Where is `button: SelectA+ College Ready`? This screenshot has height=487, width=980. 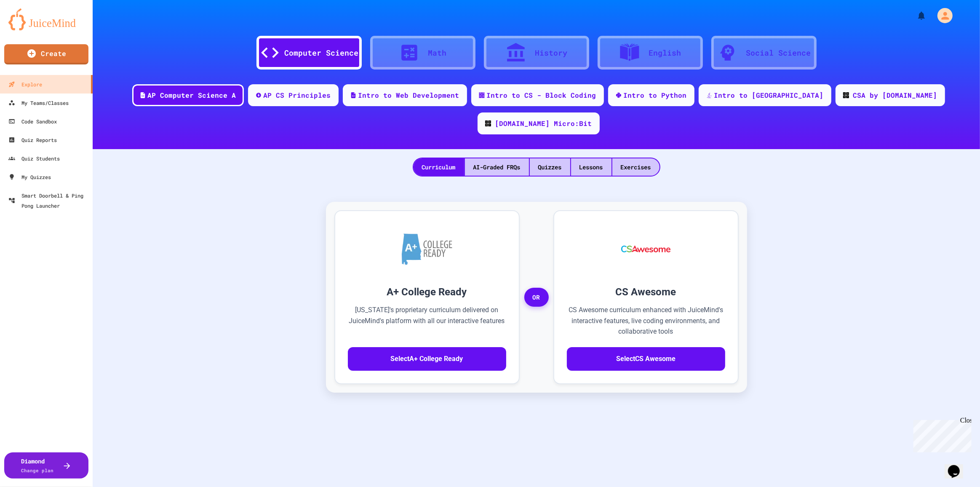 button: SelectA+ College Ready is located at coordinates (427, 360).